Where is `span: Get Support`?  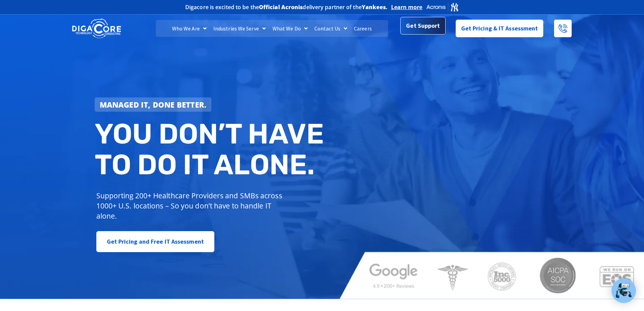
span: Get Support is located at coordinates (423, 26).